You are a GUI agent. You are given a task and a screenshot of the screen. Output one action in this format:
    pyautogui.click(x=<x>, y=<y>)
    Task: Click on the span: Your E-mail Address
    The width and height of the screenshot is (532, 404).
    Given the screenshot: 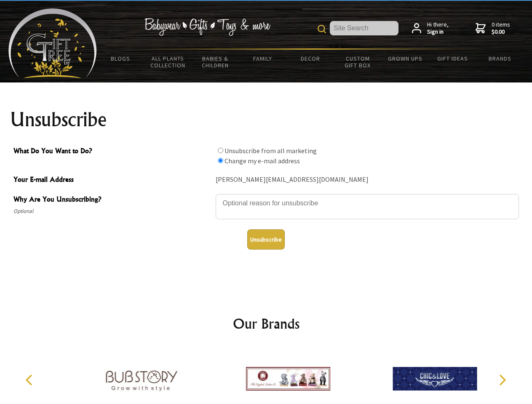 What is the action you would take?
    pyautogui.click(x=113, y=180)
    